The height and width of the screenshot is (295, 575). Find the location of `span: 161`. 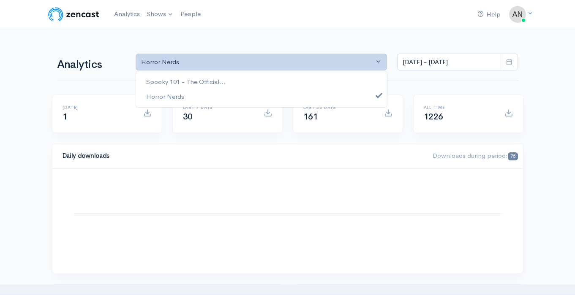

span: 161 is located at coordinates (310, 117).